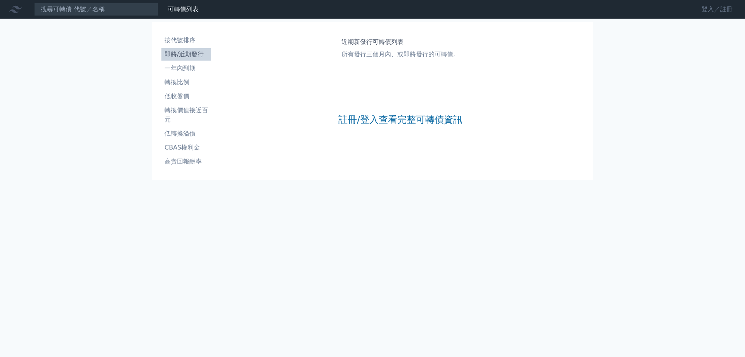 This screenshot has height=357, width=745. What do you see at coordinates (186, 115) in the screenshot?
I see `a: 轉換價值接近百元` at bounding box center [186, 115].